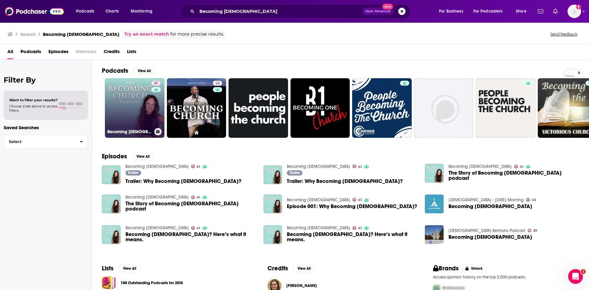  Describe the element at coordinates (388, 6) in the screenshot. I see `span: New` at that location.